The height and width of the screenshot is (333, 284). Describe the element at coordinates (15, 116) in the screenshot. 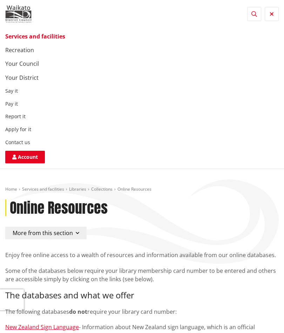

I see `a: Report it` at that location.